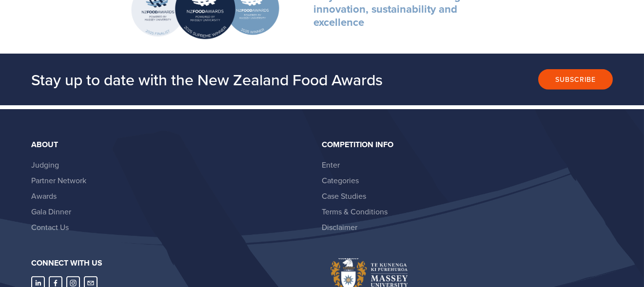 This screenshot has height=287, width=644. What do you see at coordinates (222, 80) in the screenshot?
I see `h2: Stay up to date with the New Zealand Food Awards` at bounding box center [222, 80].